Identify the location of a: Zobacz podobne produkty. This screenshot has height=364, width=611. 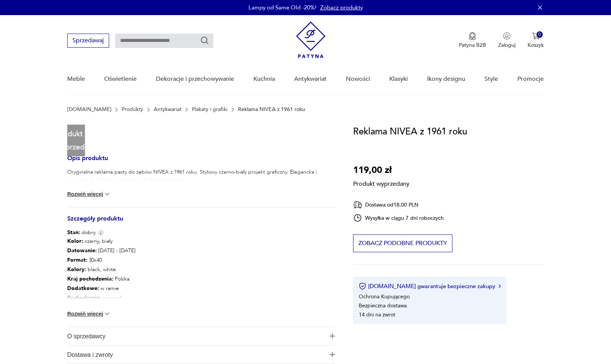
(403, 243).